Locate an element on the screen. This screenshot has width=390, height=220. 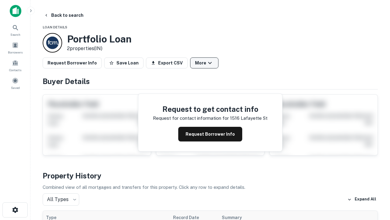
h4: Buyer Details is located at coordinates (210, 81).